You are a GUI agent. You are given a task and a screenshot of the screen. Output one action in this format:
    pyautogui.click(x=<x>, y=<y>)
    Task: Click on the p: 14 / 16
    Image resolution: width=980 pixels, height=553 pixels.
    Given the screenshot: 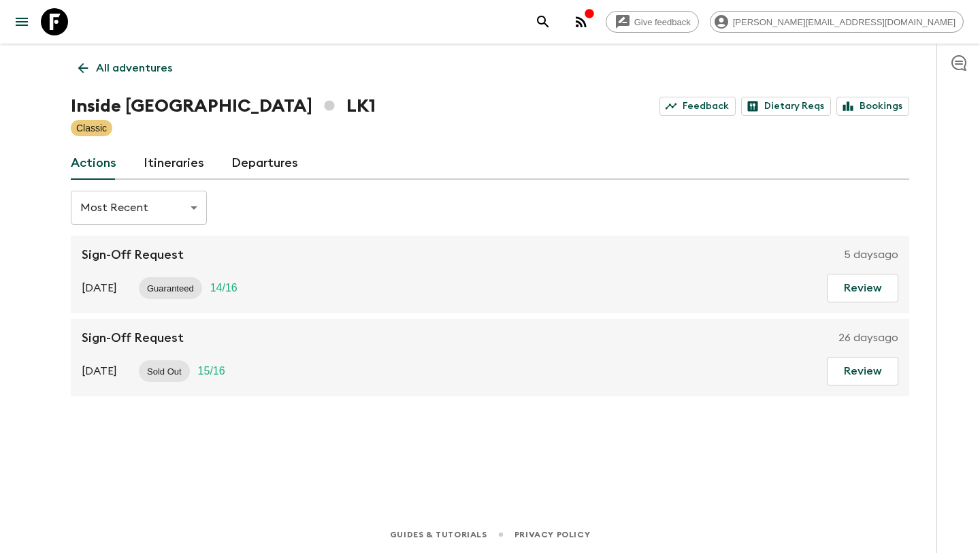 What is the action you would take?
    pyautogui.click(x=224, y=288)
    